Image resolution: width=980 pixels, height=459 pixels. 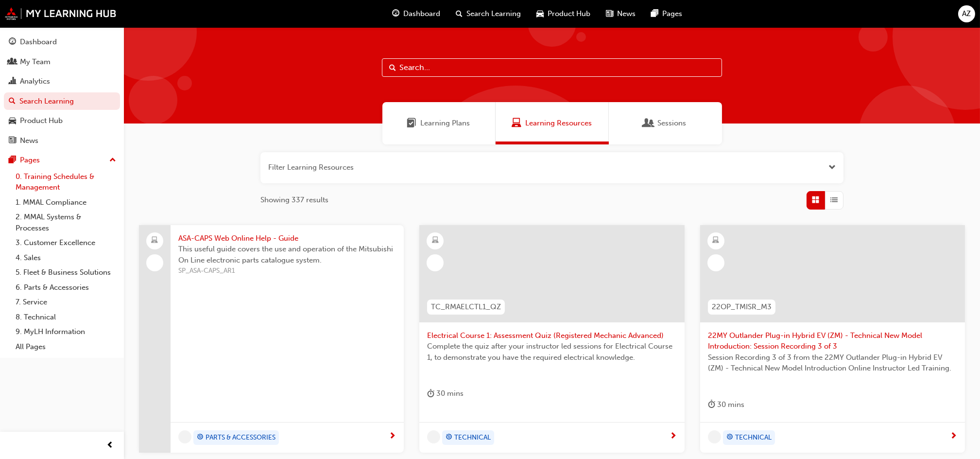 I want to click on input: Search..., so click(x=552, y=68).